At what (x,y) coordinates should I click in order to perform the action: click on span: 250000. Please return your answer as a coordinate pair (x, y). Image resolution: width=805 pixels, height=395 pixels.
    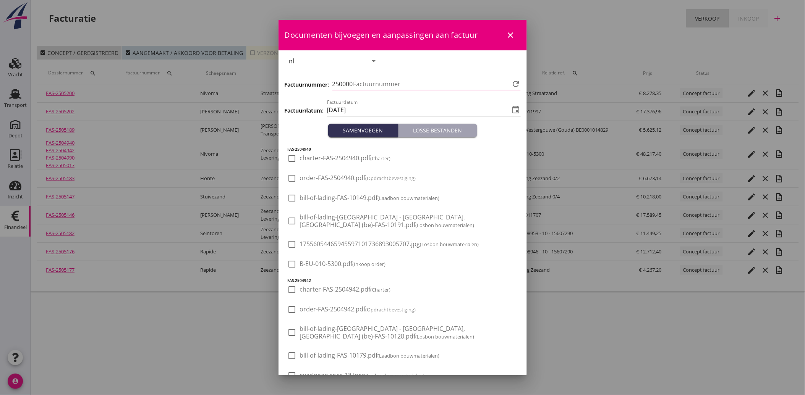
    Looking at the image, I should click on (343, 84).